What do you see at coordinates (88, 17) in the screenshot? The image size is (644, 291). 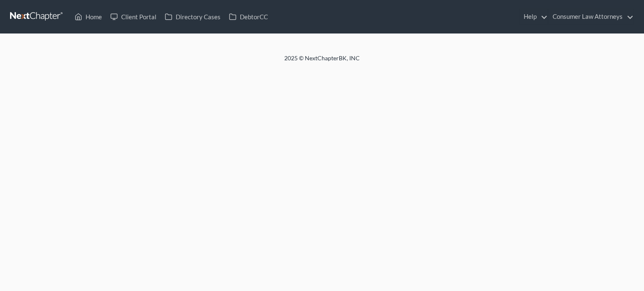 I see `a: Home` at bounding box center [88, 17].